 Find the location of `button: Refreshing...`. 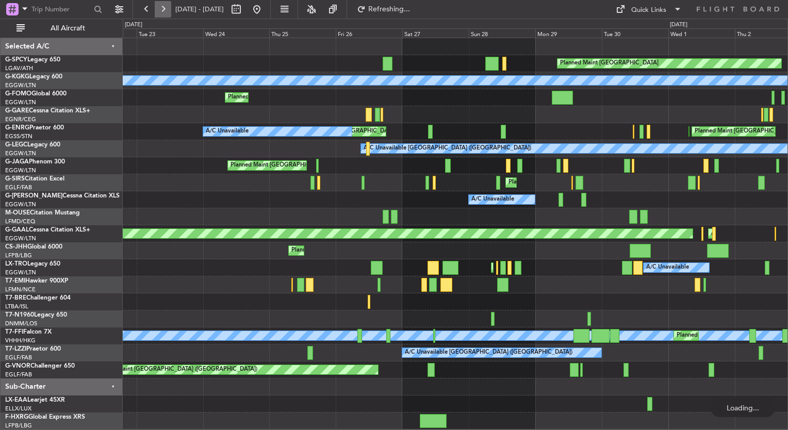

button: Refreshing... is located at coordinates (383, 9).